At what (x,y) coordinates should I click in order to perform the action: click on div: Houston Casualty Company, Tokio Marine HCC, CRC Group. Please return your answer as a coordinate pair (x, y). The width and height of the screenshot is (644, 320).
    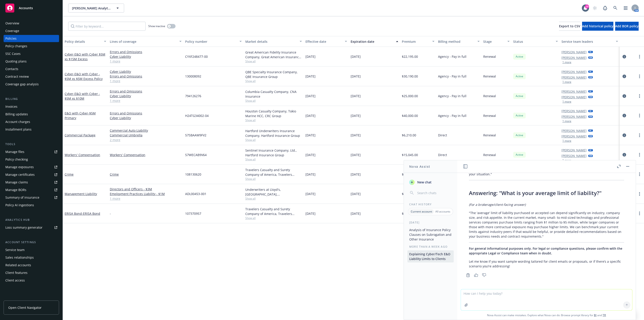
    Looking at the image, I should click on (274, 114).